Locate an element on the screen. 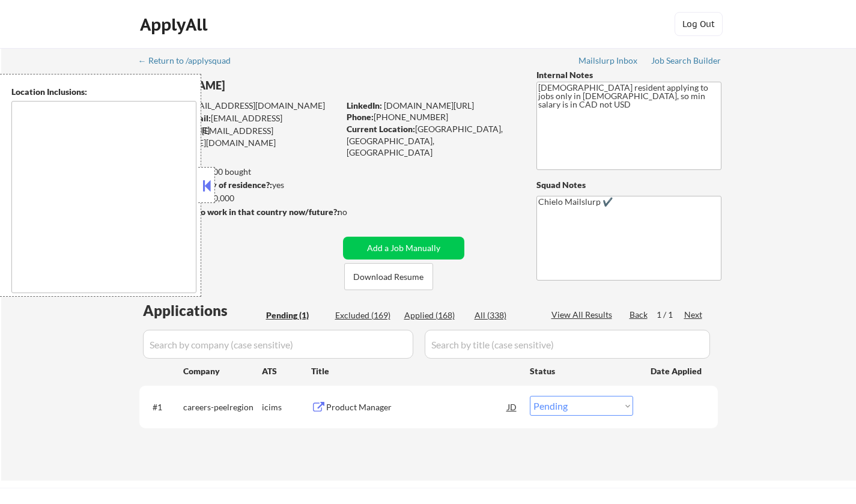  div: yes is located at coordinates (237, 185).